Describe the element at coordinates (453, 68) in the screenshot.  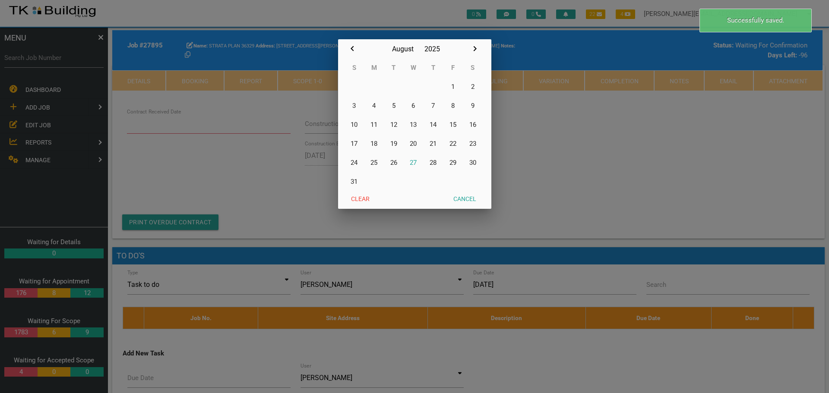
I see `abbr: Friday` at that location.